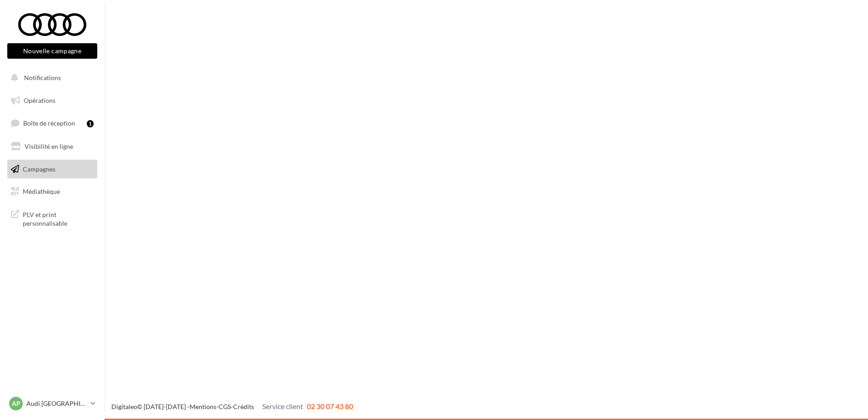  I want to click on button: Nouvelle campagne, so click(53, 51).